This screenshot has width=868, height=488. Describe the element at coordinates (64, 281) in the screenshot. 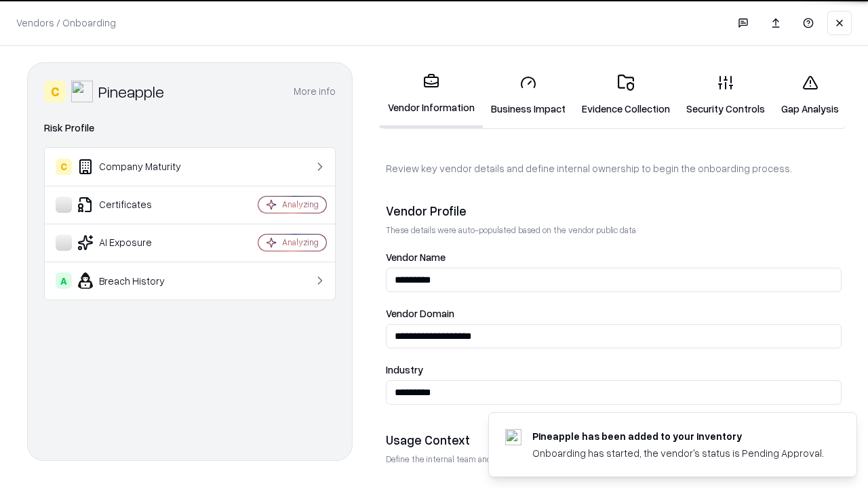

I see `div: A` at that location.